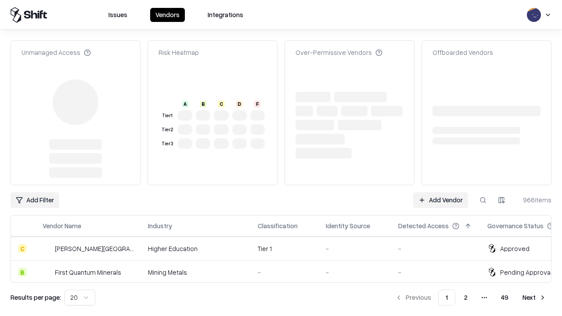 This screenshot has width=562, height=316. What do you see at coordinates (534, 298) in the screenshot?
I see `button: Next` at bounding box center [534, 298].